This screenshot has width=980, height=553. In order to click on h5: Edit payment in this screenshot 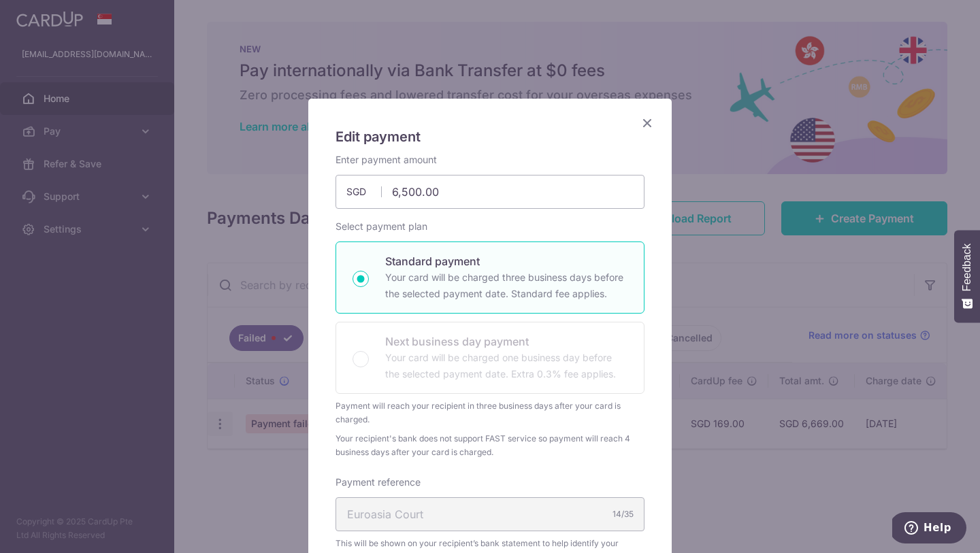, I will do `click(490, 137)`.